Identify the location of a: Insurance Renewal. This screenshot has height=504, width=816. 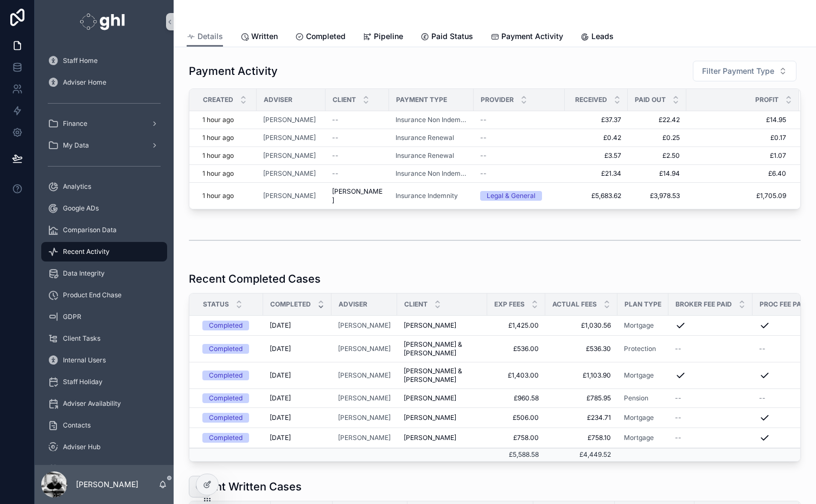
(425, 156).